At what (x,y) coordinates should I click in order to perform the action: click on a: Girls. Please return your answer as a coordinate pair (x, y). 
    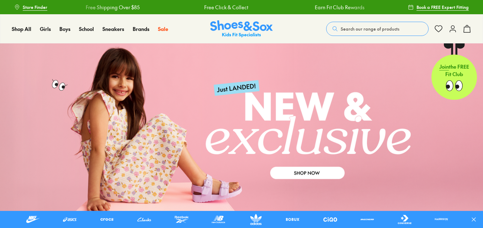
    Looking at the image, I should click on (45, 29).